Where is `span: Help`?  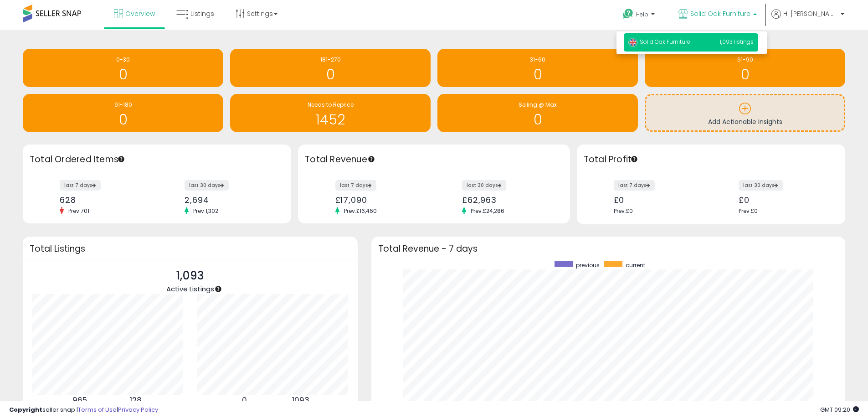
span: Help is located at coordinates (642, 14).